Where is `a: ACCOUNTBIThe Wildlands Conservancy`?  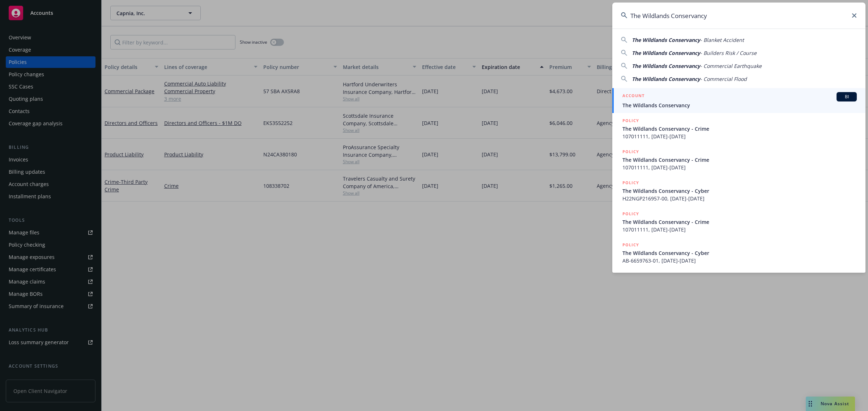
a: ACCOUNTBIThe Wildlands Conservancy is located at coordinates (739, 100).